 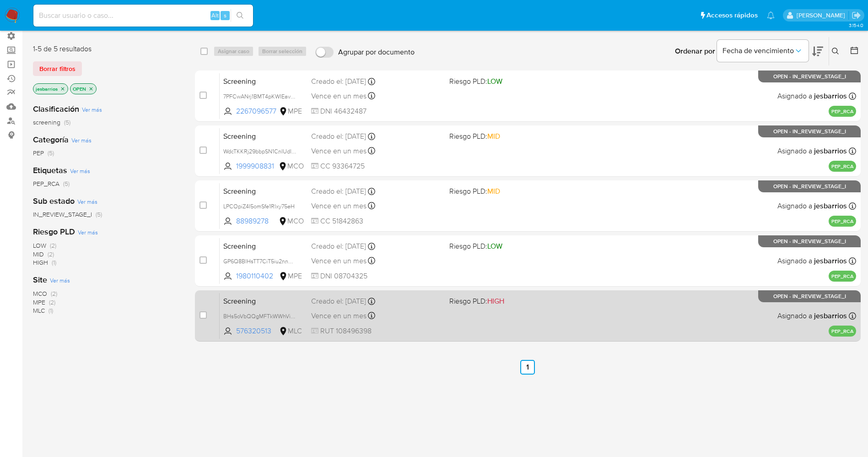 What do you see at coordinates (770, 15) in the screenshot?
I see `a: Notificaciones` at bounding box center [770, 15].